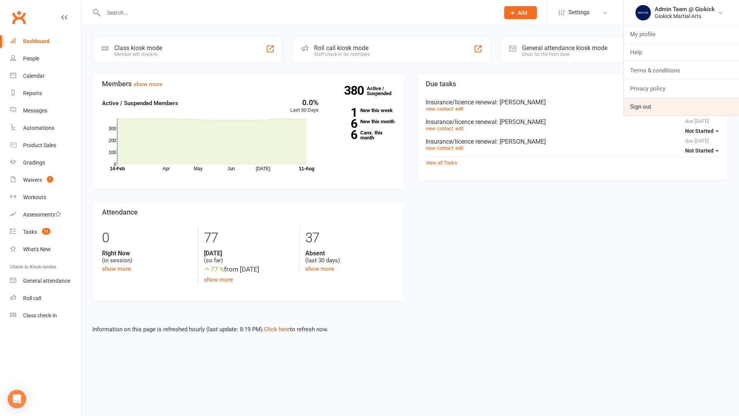  I want to click on strong: Right Now, so click(147, 253).